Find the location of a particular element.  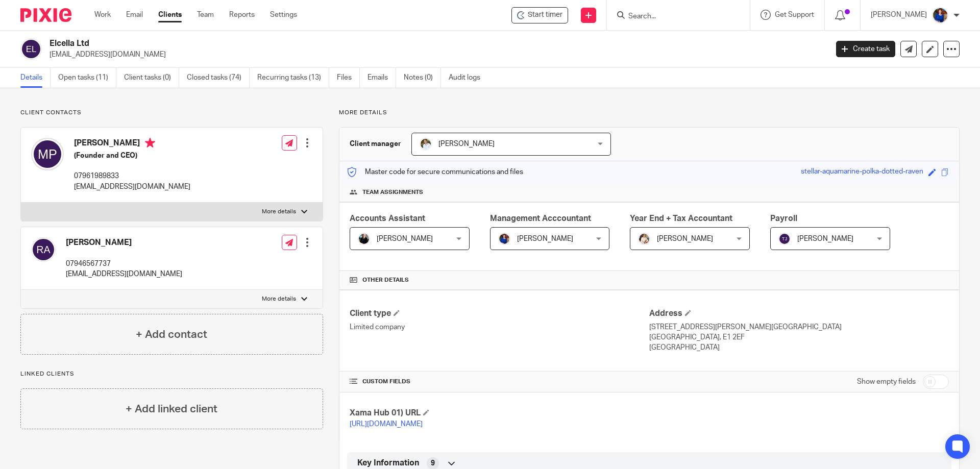

h4: CUSTOM FIELDS is located at coordinates (499, 382).